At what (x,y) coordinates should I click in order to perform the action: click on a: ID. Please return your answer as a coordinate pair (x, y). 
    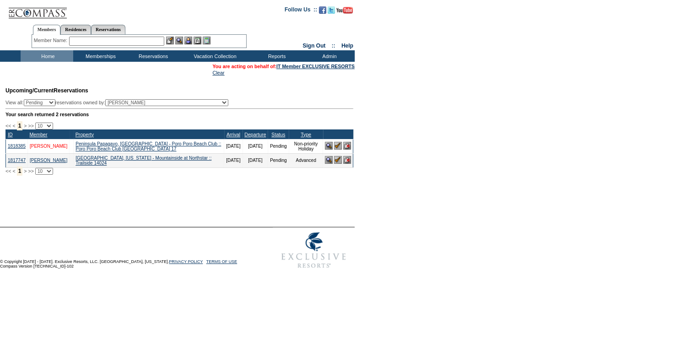
    Looking at the image, I should click on (10, 134).